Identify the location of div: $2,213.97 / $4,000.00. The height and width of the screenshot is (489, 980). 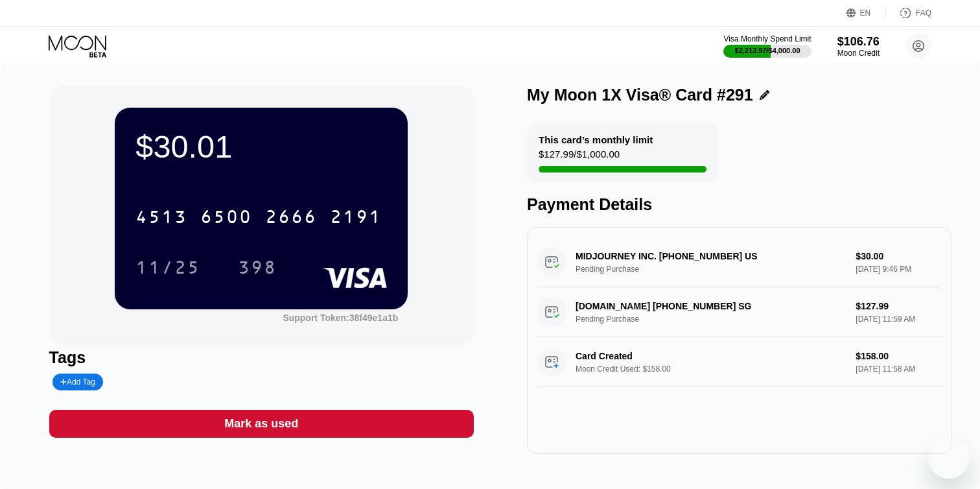
(768, 50).